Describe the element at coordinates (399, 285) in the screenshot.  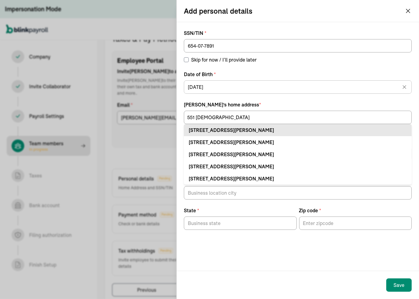
I see `div: Save` at that location.